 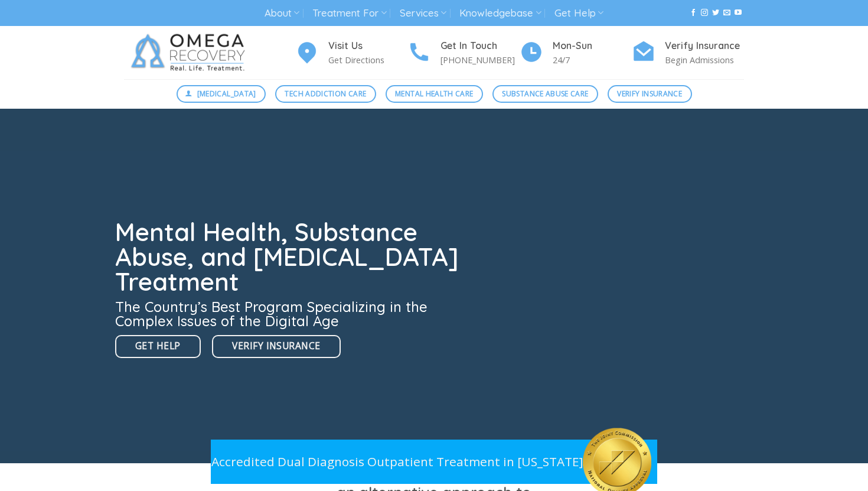 What do you see at coordinates (282, 13) in the screenshot?
I see `a: About` at bounding box center [282, 13].